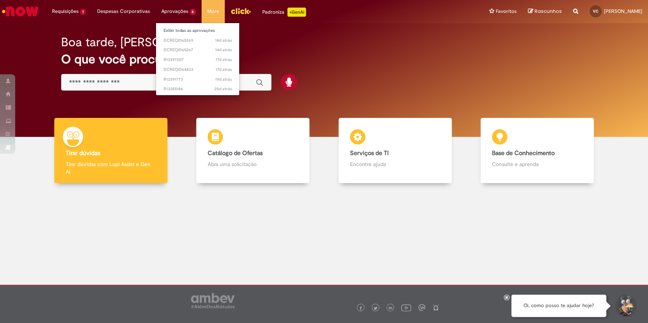  What do you see at coordinates (198, 89) in the screenshot?
I see `span: R13355186` at bounding box center [198, 89].